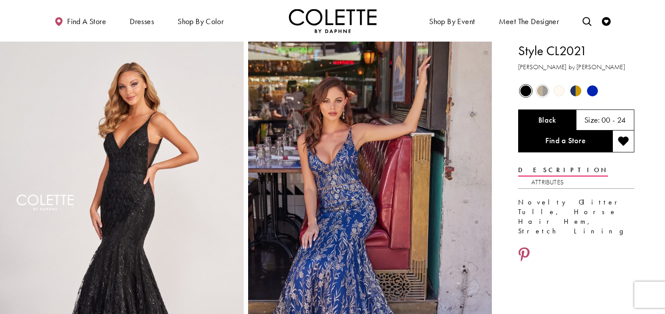  Describe the element at coordinates (592, 91) in the screenshot. I see `div: Royal Blue` at that location.